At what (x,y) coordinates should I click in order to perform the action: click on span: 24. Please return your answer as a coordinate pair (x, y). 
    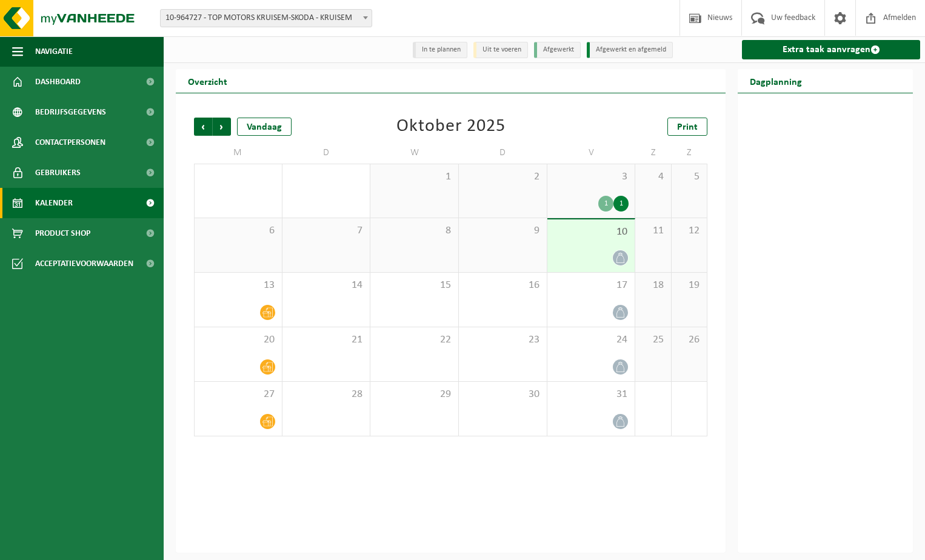
    Looking at the image, I should click on (591, 340).